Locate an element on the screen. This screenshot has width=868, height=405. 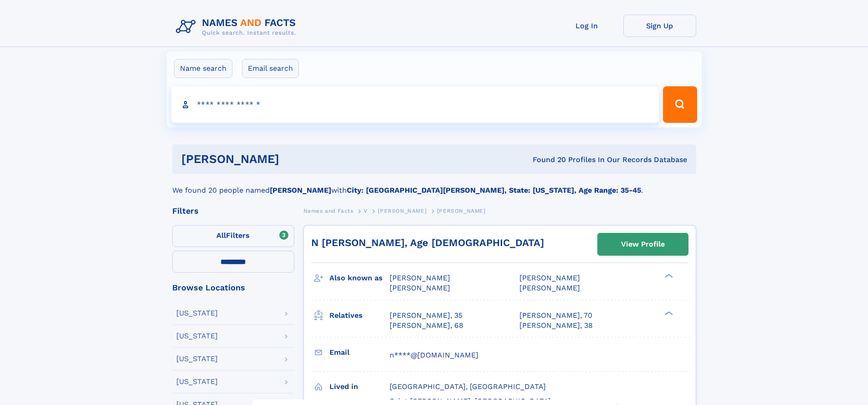
span: V is located at coordinates (366, 211).